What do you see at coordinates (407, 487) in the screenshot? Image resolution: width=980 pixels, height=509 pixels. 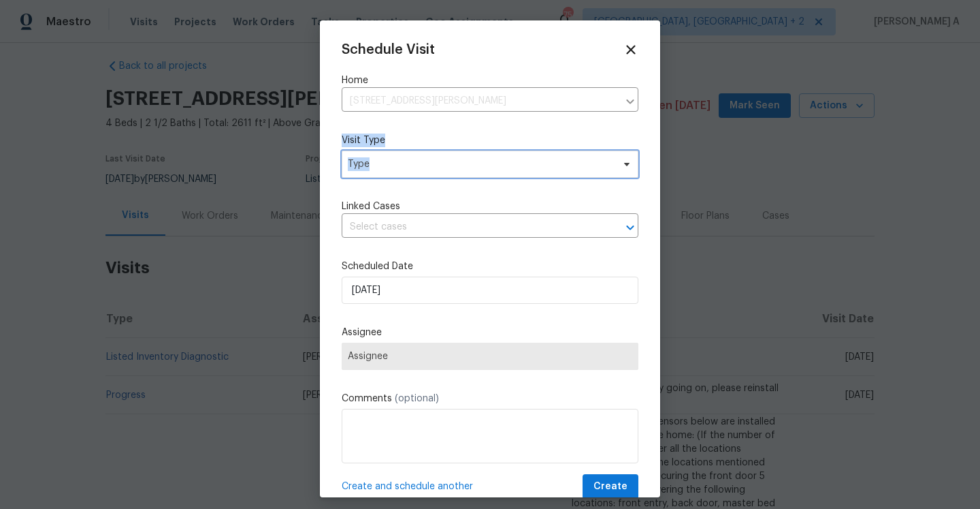 I see `span: Create and schedule another` at bounding box center [407, 487].